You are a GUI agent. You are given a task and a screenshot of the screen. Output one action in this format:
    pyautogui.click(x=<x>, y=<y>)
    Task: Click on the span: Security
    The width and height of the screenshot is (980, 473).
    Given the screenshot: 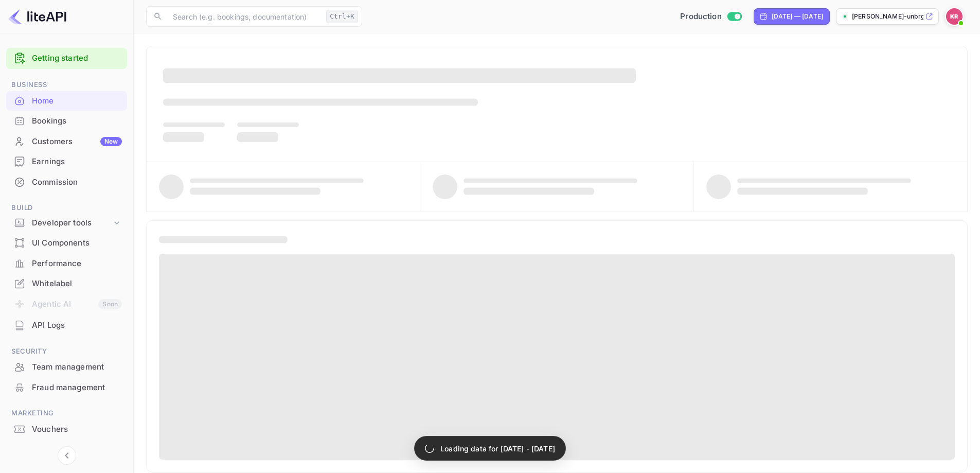 What is the action you would take?
    pyautogui.click(x=66, y=351)
    